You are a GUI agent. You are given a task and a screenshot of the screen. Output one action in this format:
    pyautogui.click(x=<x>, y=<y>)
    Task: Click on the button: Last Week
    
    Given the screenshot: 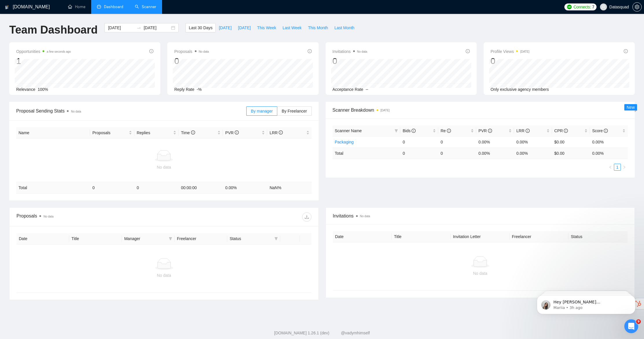 What is the action you would take?
    pyautogui.click(x=292, y=28)
    